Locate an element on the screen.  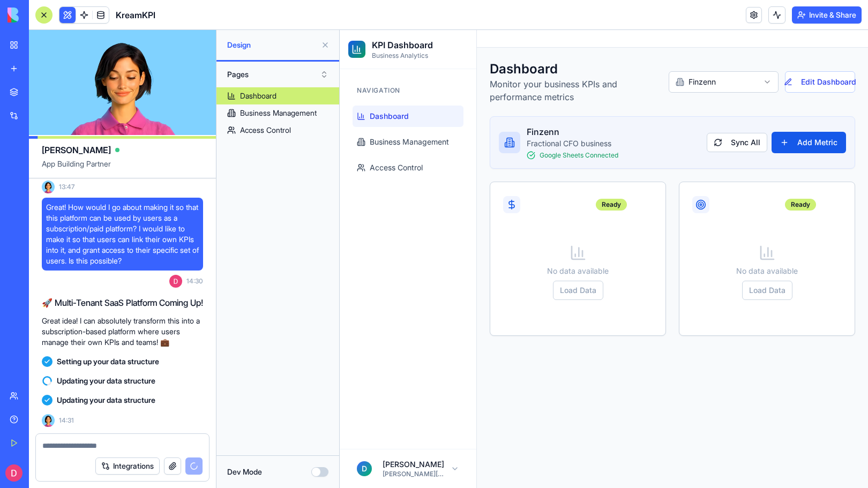
button: Pages is located at coordinates (278, 74).